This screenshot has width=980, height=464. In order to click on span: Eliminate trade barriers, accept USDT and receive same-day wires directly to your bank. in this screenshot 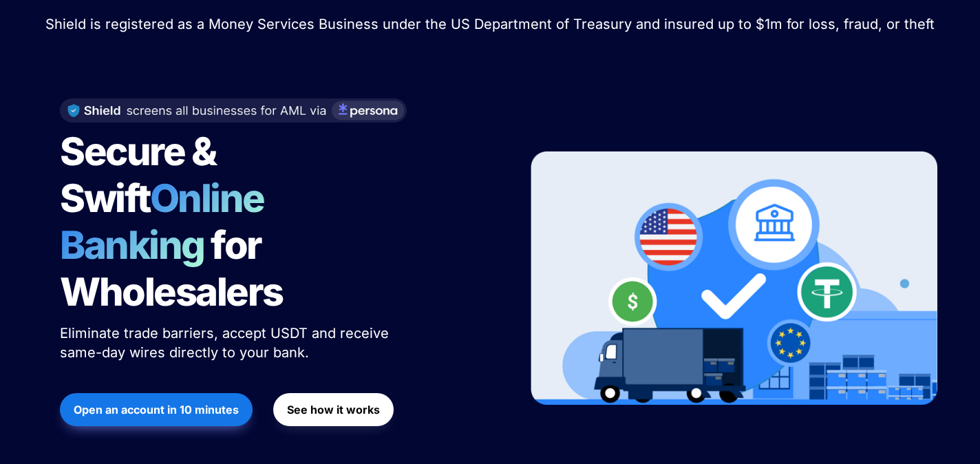, I will do `click(227, 343)`.